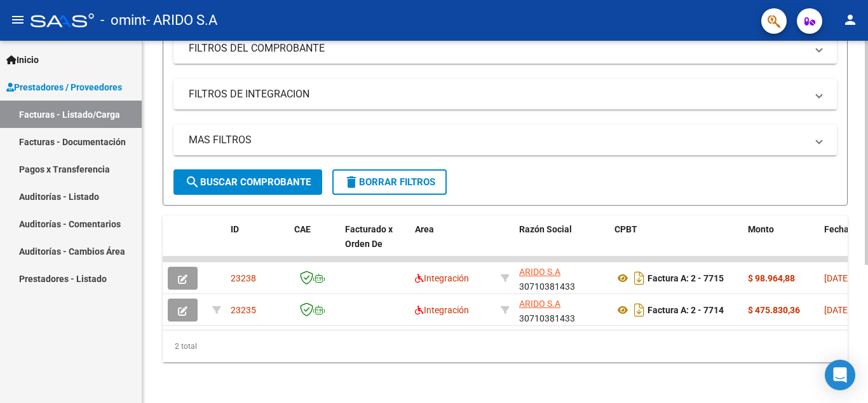 Image resolution: width=868 pixels, height=403 pixels. Describe the element at coordinates (368, 236) in the screenshot. I see `span: Facturado x Orden De` at that location.